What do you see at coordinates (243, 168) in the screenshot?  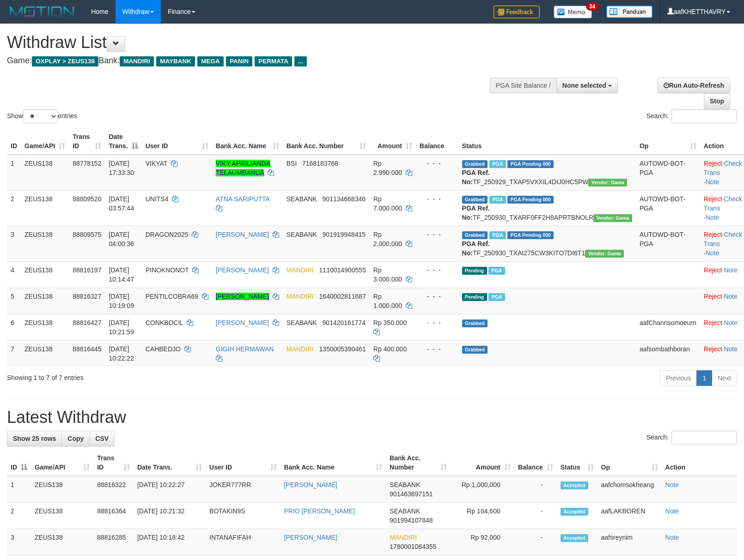 I see `a: VIKY APRILIANDA TELAUMBANUA` at bounding box center [243, 168].